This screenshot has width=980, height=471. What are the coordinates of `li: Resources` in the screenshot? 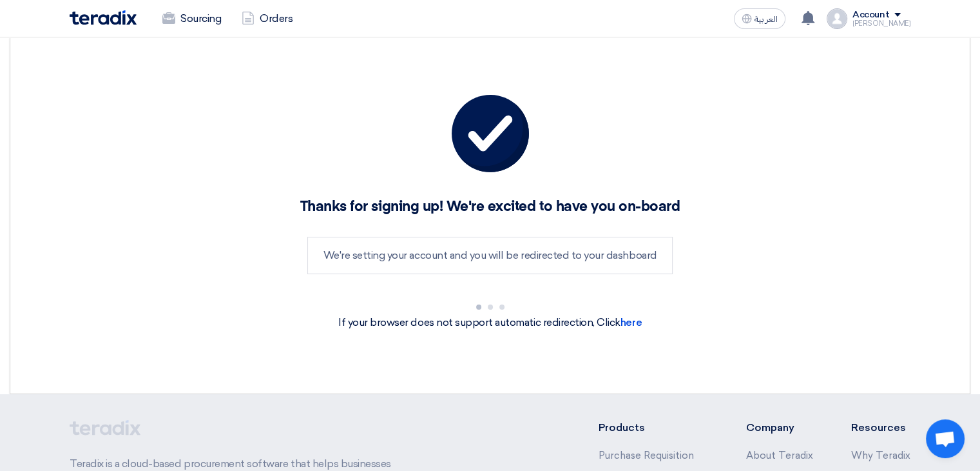 It's located at (881, 427).